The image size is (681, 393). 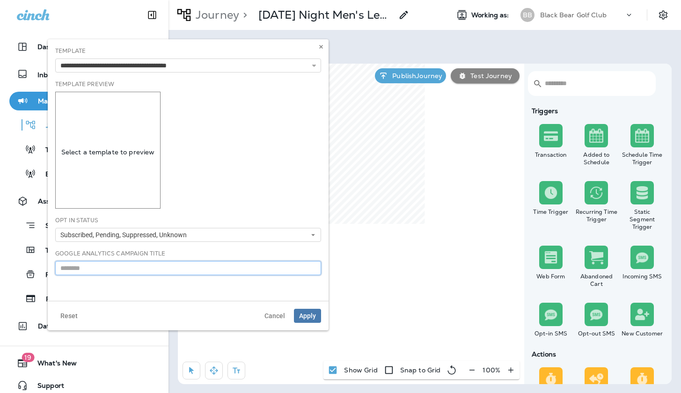 What do you see at coordinates (485, 76) in the screenshot?
I see `button: Test Journey` at bounding box center [485, 76].